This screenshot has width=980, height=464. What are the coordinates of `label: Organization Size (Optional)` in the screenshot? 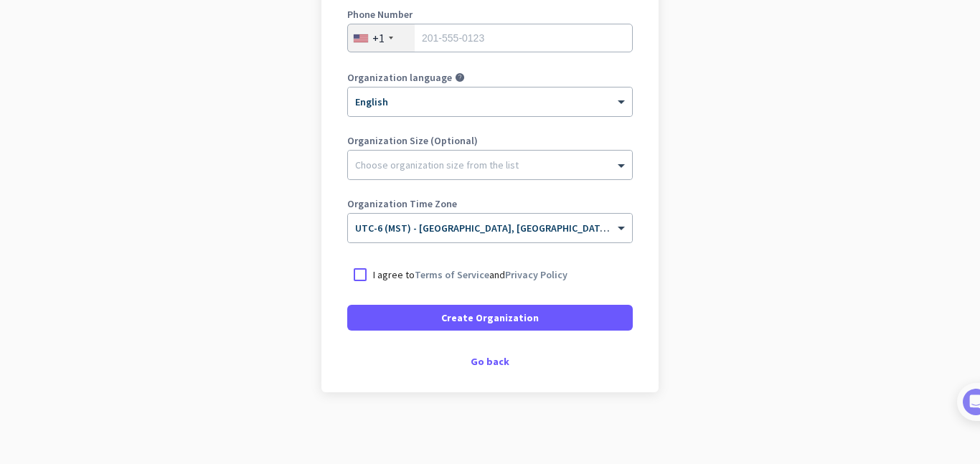 It's located at (490, 140).